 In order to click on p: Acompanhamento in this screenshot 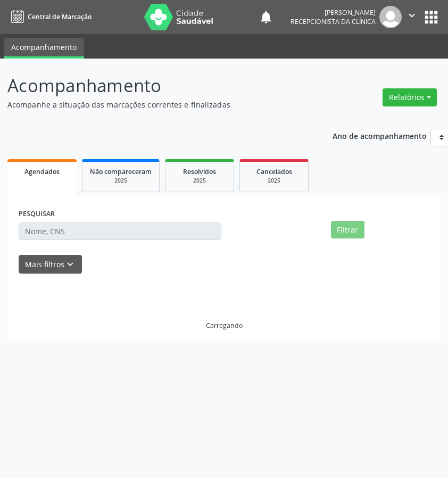, I will do `click(159, 86)`.